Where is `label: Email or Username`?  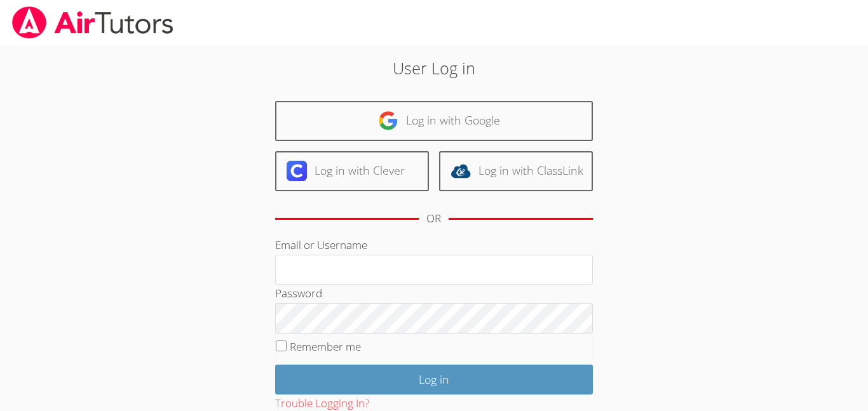
label: Email or Username is located at coordinates (321, 245).